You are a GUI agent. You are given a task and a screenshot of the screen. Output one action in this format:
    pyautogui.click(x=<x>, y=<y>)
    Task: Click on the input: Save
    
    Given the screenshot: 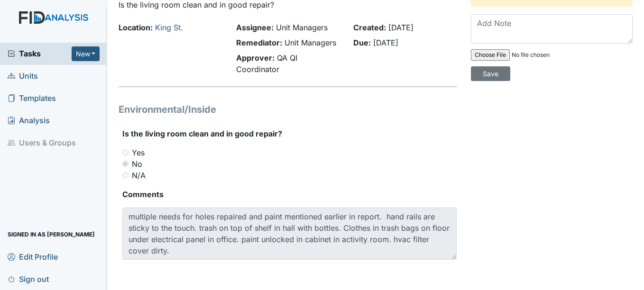 What is the action you would take?
    pyautogui.click(x=490, y=73)
    